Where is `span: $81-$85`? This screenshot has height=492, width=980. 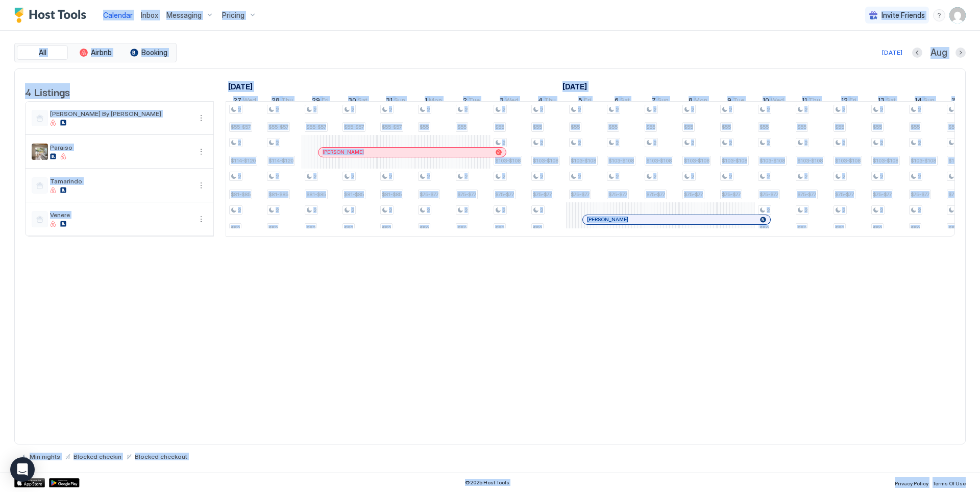
span: $81-$85 is located at coordinates (353, 194).